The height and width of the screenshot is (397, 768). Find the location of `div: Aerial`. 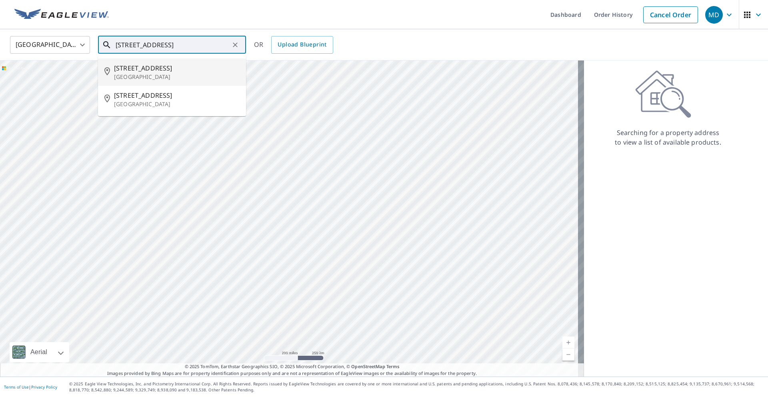

div: Aerial is located at coordinates (39, 352).